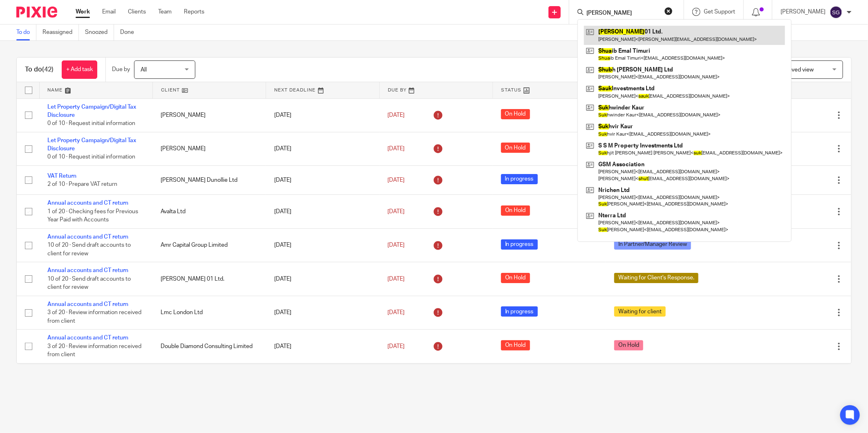  What do you see at coordinates (61, 32) in the screenshot?
I see `a: Reassigned` at bounding box center [61, 32].